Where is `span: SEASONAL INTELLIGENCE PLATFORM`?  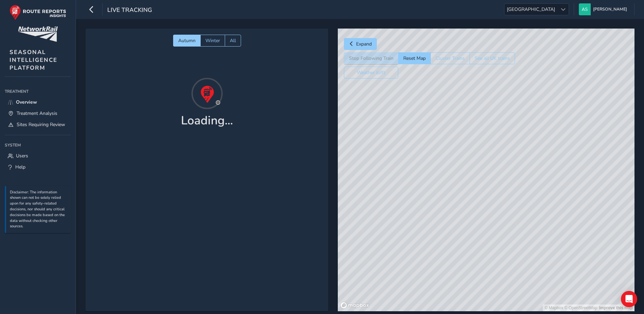 span: SEASONAL INTELLIGENCE PLATFORM is located at coordinates (34, 60).